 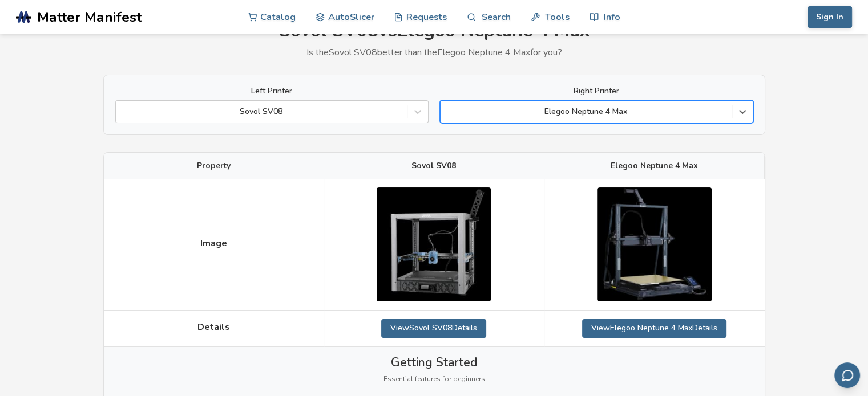 What do you see at coordinates (434, 328) in the screenshot?
I see `a: ViewSovol SV08Details` at bounding box center [434, 328].